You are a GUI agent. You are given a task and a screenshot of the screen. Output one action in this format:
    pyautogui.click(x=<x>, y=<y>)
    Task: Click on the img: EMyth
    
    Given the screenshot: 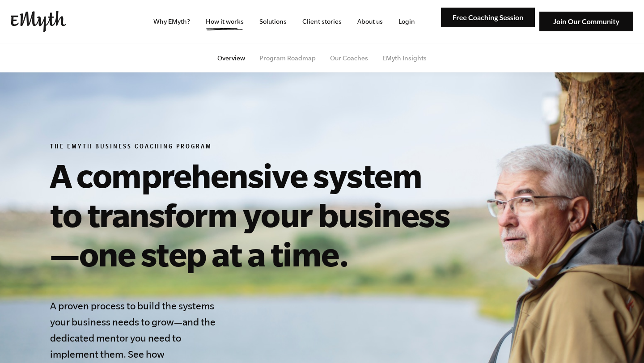 What is the action you would take?
    pyautogui.click(x=39, y=21)
    